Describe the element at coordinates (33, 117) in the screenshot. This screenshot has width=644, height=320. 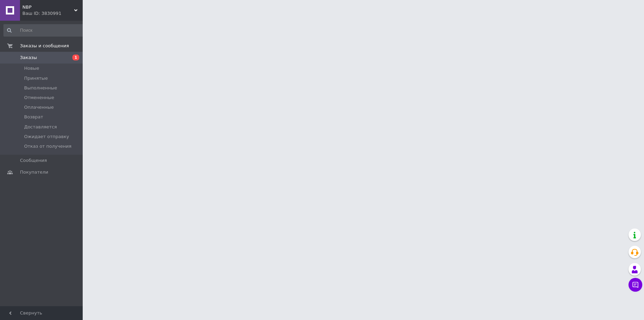
I see `span: Возврат` at that location.